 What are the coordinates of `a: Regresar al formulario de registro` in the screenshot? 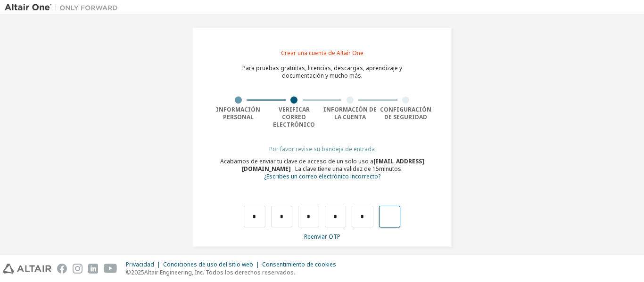 It's located at (322, 177).